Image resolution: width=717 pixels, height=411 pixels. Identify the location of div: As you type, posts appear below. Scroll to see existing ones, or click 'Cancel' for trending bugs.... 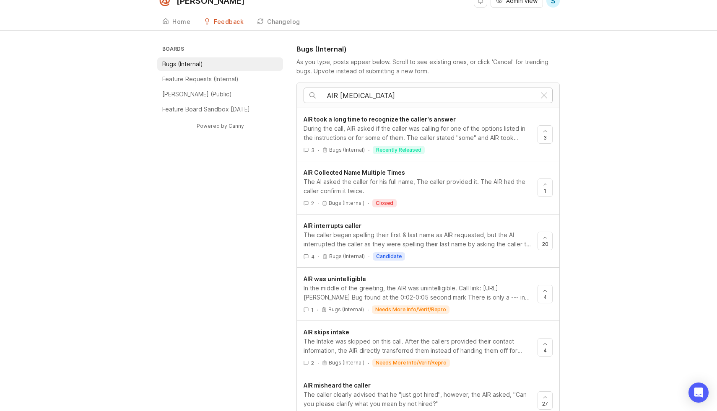
(428, 67).